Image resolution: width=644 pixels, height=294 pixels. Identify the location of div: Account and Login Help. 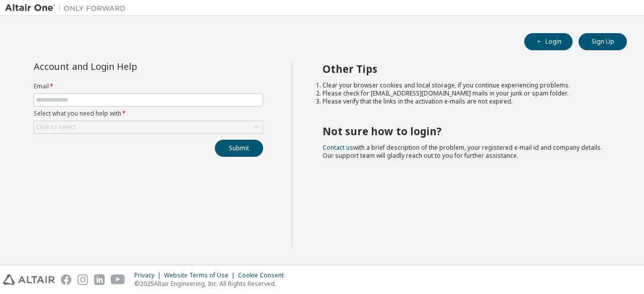
(125, 66).